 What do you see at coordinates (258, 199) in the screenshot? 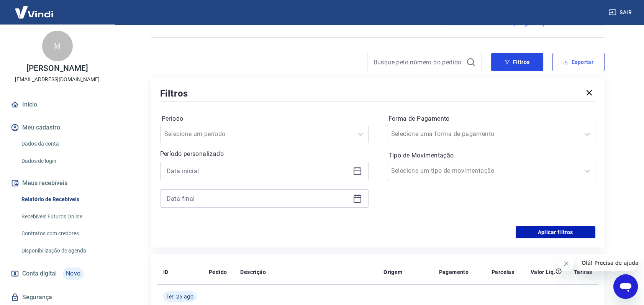
I see `input: Data final` at bounding box center [258, 199].